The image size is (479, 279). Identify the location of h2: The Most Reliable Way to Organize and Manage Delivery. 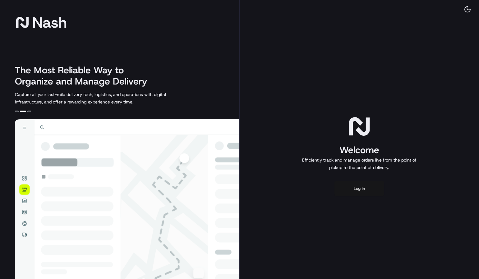
(85, 76).